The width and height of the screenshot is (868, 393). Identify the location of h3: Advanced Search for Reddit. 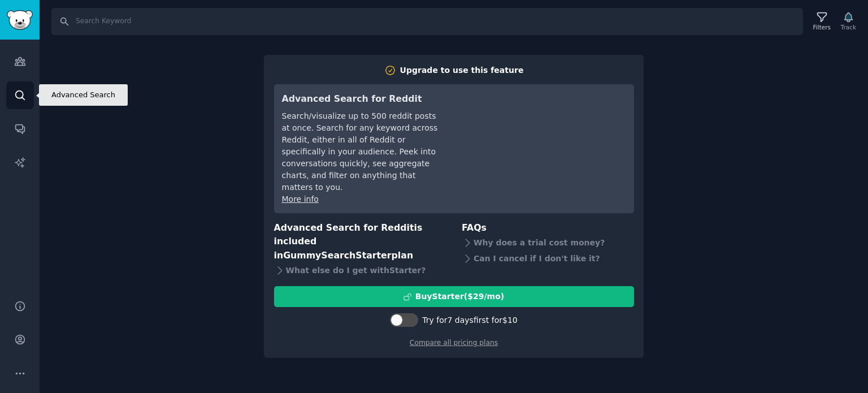
(362, 99).